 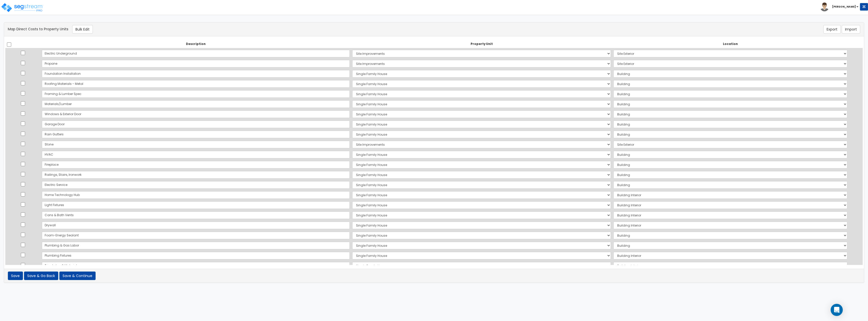 I want to click on button: Export, so click(x=832, y=30).